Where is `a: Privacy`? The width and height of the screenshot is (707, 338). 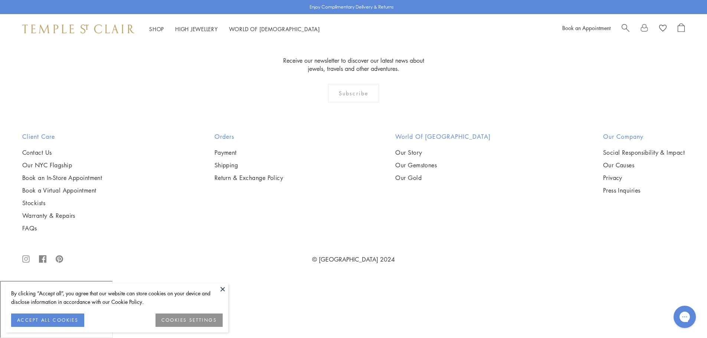
a: Privacy is located at coordinates (644, 178).